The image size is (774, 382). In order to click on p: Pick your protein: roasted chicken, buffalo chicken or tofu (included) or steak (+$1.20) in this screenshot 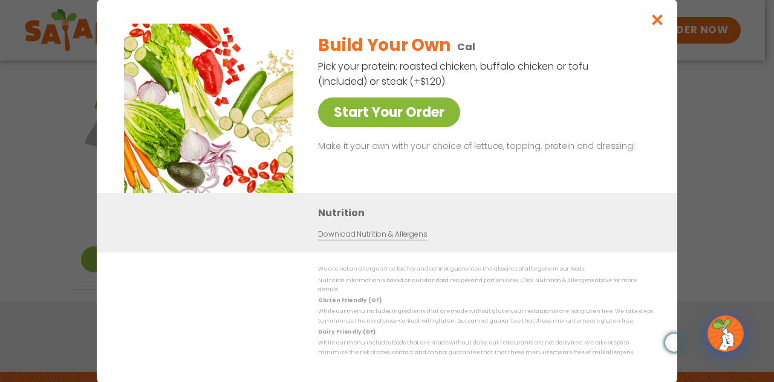, I will do `click(454, 74)`.